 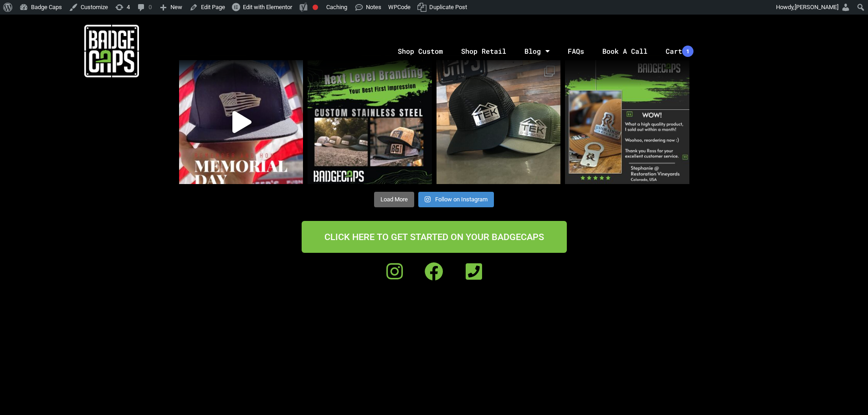 I want to click on nav: Menu, so click(x=545, y=51).